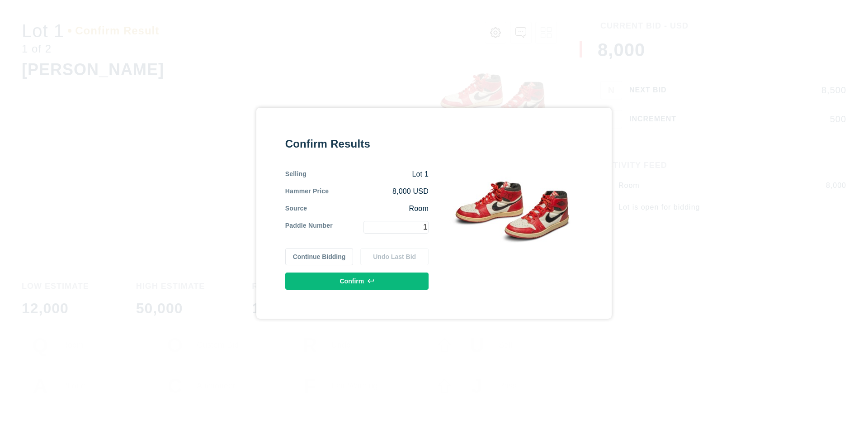 The image size is (868, 426). I want to click on button: Confirm, so click(357, 281).